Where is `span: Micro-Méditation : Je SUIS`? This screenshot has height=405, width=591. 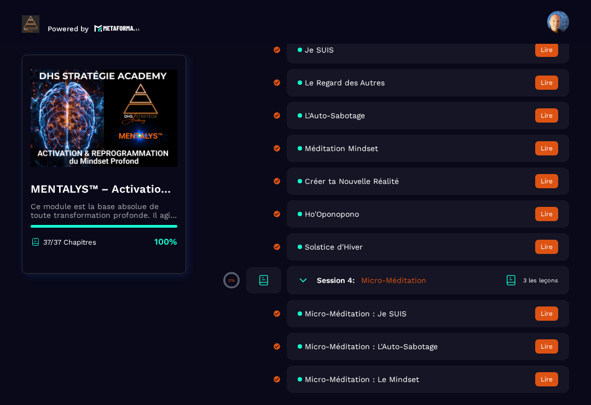 span: Micro-Méditation : Je SUIS is located at coordinates (356, 314).